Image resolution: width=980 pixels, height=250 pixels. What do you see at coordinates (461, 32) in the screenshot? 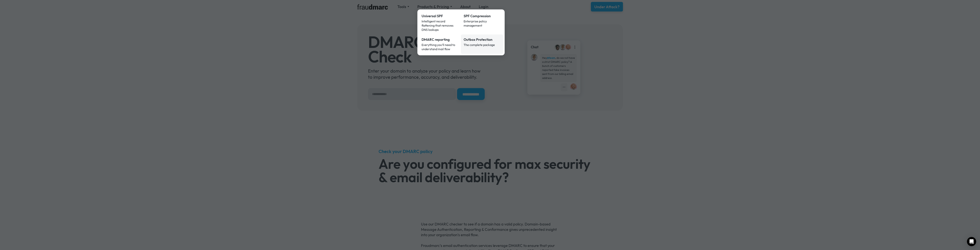
I see `nav: Products & Pricing` at bounding box center [461, 32].